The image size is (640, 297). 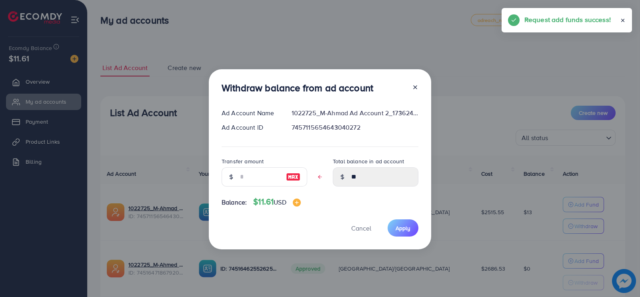 I want to click on div: Ad Account ID, so click(x=250, y=127).